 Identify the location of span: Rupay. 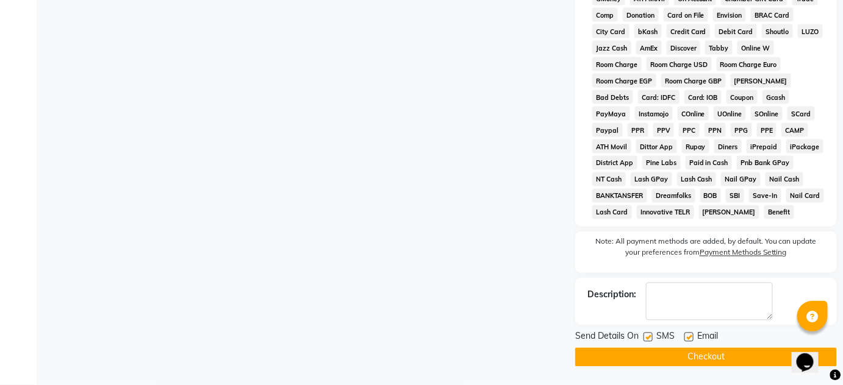
(696, 146).